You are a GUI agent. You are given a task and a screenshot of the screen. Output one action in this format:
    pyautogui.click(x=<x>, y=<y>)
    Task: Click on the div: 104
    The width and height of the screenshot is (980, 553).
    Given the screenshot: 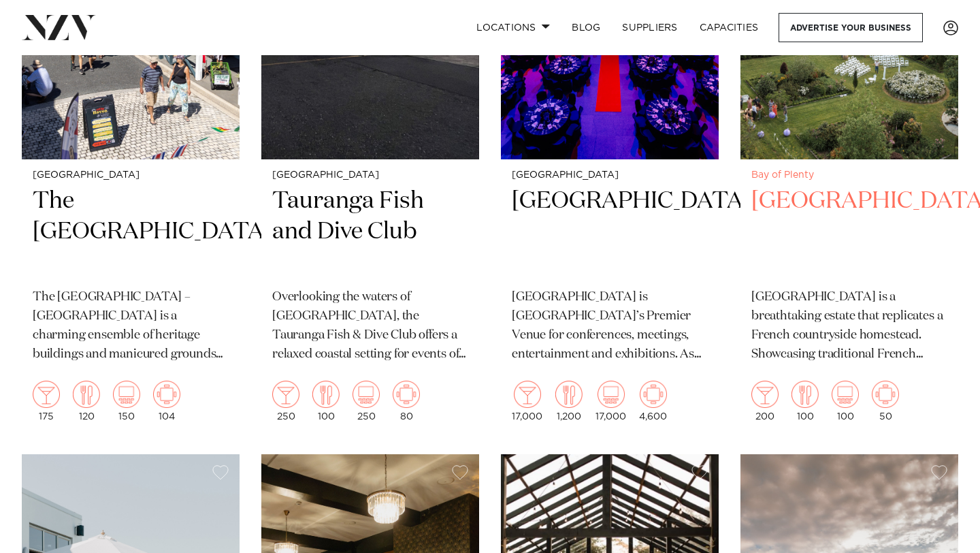 What is the action you would take?
    pyautogui.click(x=166, y=401)
    